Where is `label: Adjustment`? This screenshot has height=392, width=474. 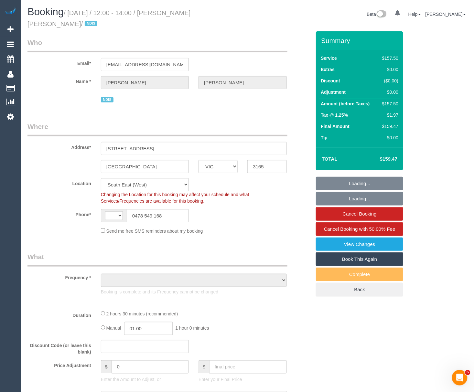
label: Adjustment is located at coordinates (333, 92).